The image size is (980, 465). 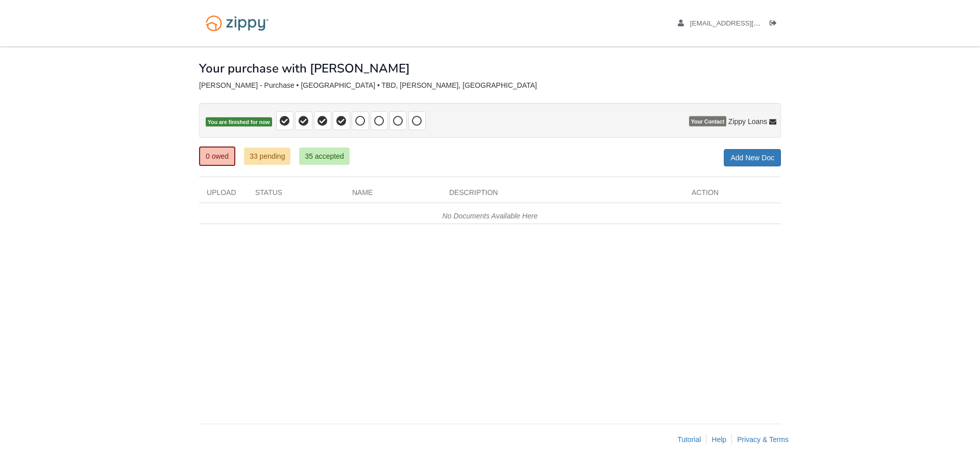 I want to click on div: Action, so click(x=732, y=195).